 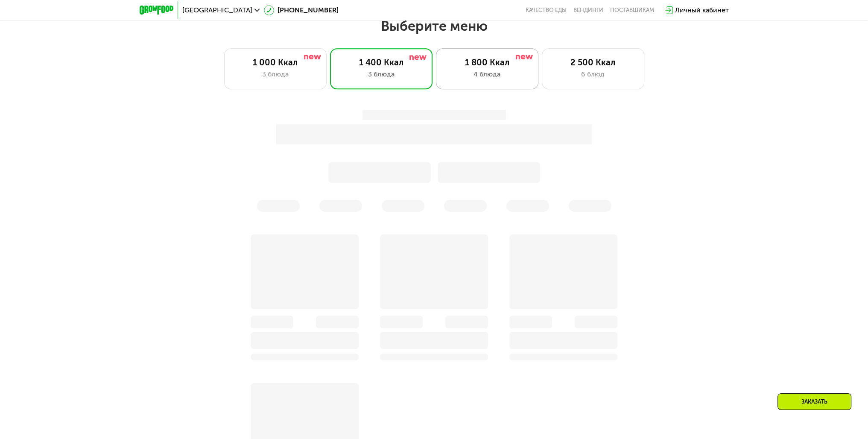 What do you see at coordinates (487, 63) in the screenshot?
I see `div: 1 800 Ккал` at bounding box center [487, 63].